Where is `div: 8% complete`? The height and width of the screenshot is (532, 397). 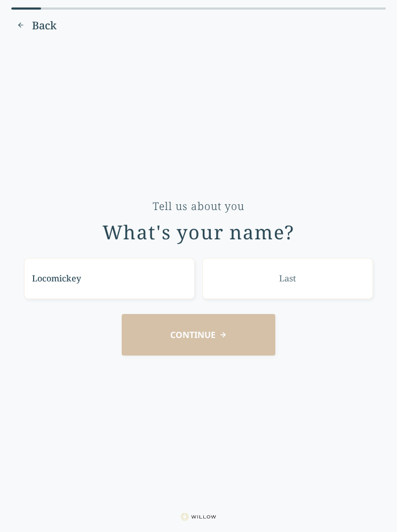 div: 8% complete is located at coordinates (26, 9).